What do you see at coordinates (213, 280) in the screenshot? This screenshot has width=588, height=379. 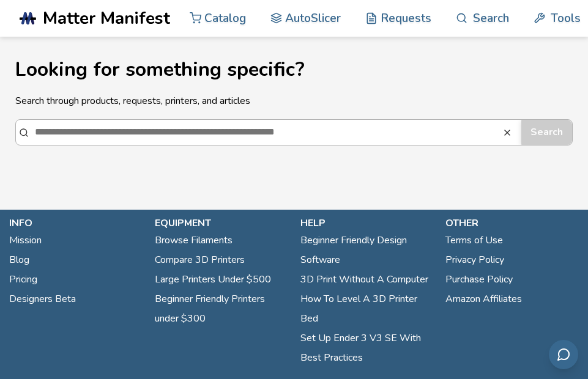 I see `a: Large Printers Under $500` at bounding box center [213, 280].